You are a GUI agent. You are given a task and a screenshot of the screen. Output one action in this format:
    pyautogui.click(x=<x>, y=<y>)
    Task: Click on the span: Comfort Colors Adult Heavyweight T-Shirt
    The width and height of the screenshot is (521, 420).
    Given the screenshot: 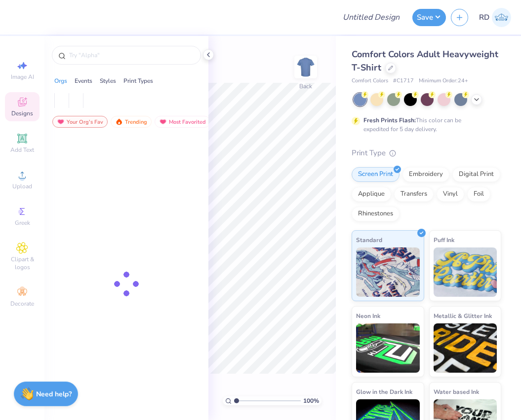 What is the action you would take?
    pyautogui.click(x=425, y=61)
    